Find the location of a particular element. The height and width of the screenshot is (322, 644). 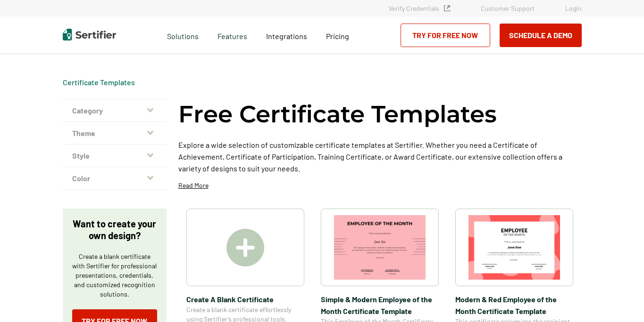

a: Pricing is located at coordinates (337, 35).